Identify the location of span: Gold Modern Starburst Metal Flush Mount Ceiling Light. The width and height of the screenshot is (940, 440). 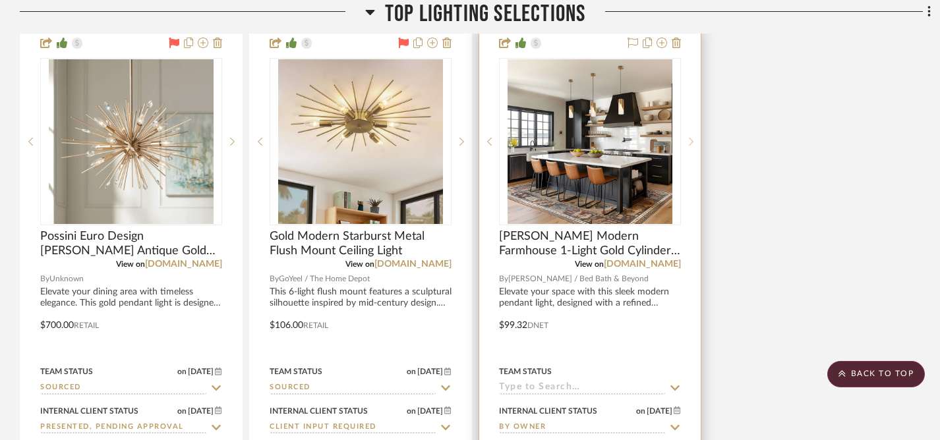
(361, 244).